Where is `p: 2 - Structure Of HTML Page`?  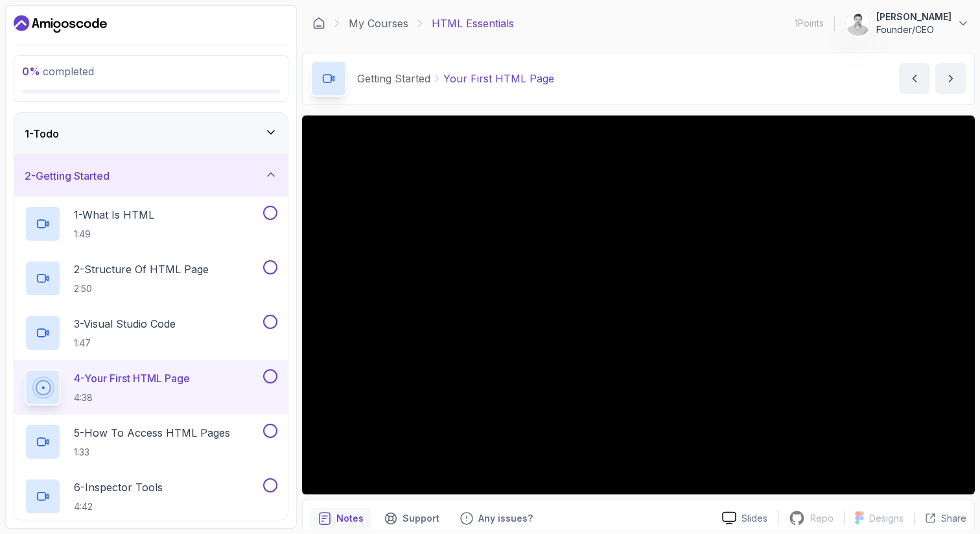 p: 2 - Structure Of HTML Page is located at coordinates (141, 269).